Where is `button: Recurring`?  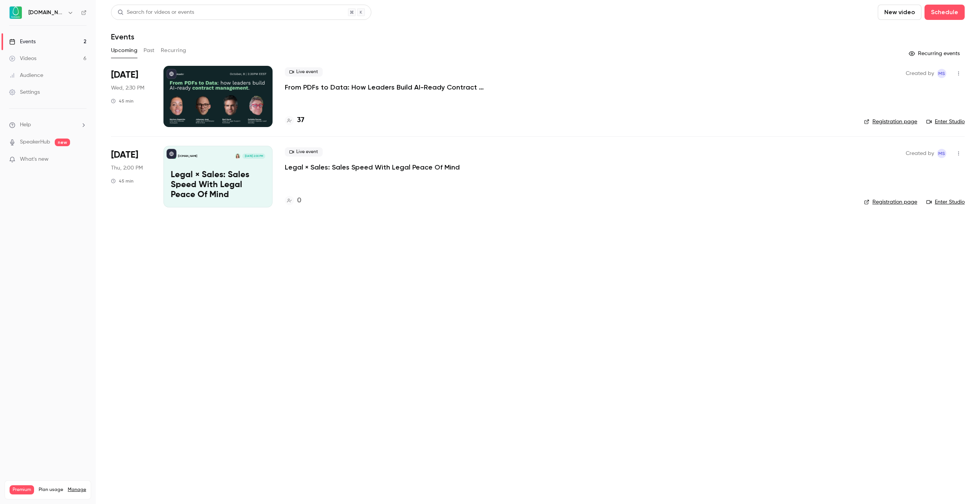
button: Recurring is located at coordinates (173, 51).